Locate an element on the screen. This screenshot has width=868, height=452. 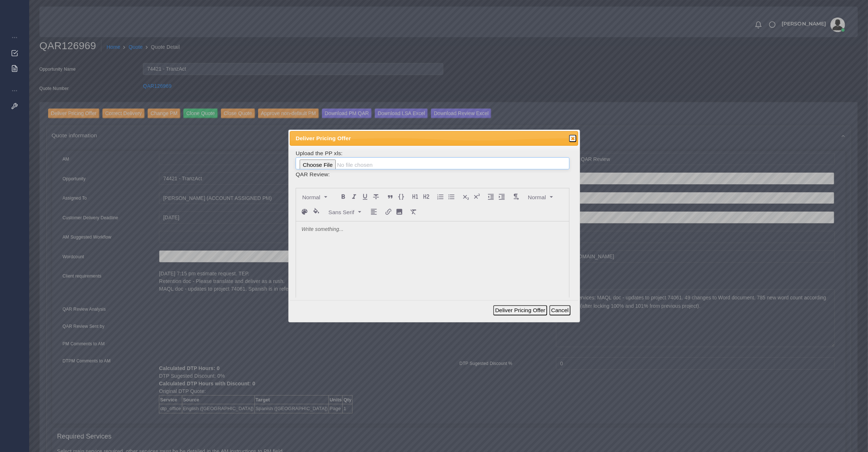
td: QAR Review: is located at coordinates (432, 174).